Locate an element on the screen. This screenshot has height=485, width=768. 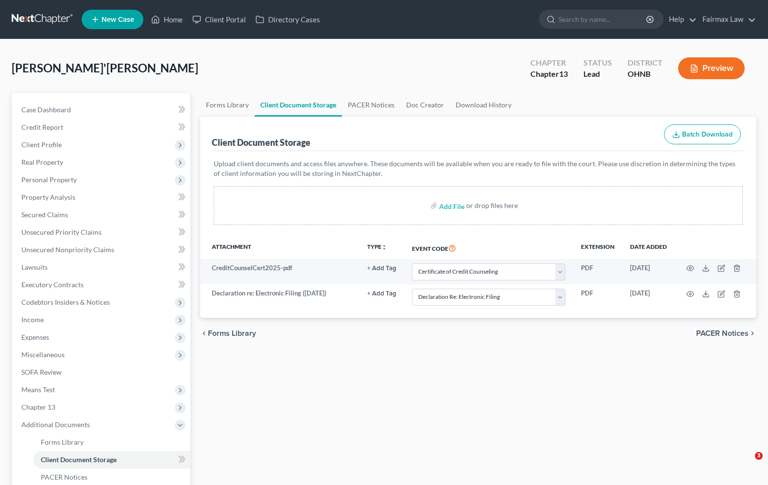
p: Upload client documents and access files anywhere. These documents will be available when you are... is located at coordinates (478, 168).